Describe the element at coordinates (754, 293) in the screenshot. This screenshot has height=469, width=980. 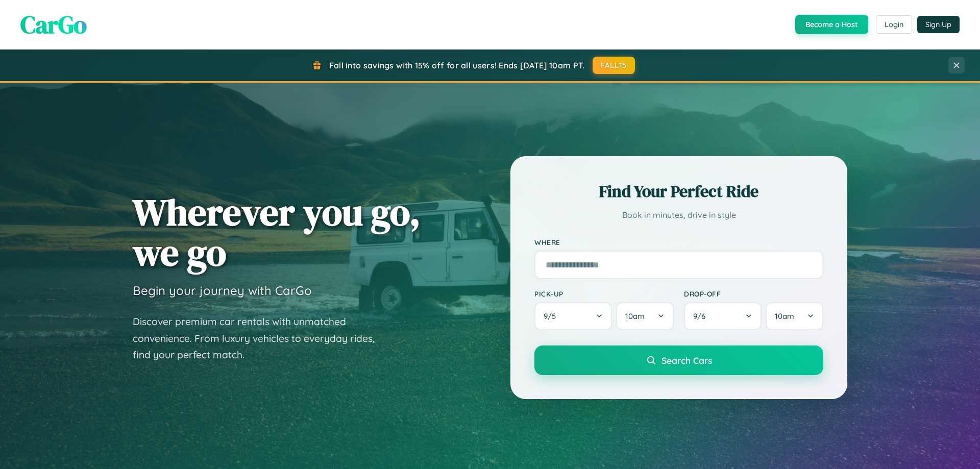
I see `label: Drop-off` at that location.